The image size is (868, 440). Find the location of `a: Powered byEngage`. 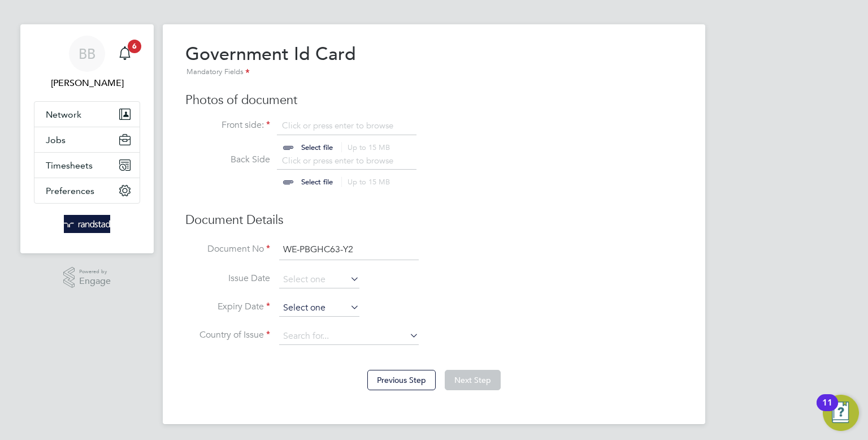

a: Powered byEngage is located at coordinates (87, 277).